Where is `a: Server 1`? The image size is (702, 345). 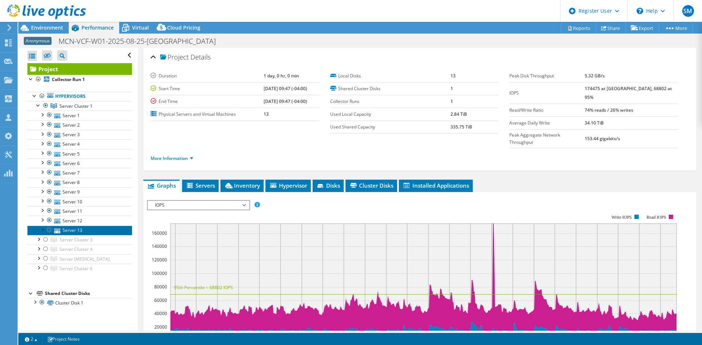 a: Server 1 is located at coordinates (80, 115).